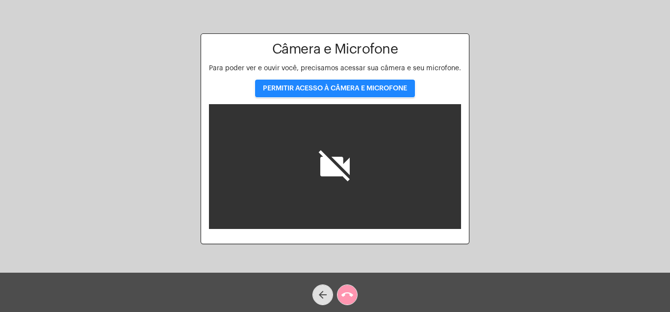 The width and height of the screenshot is (670, 312). Describe the element at coordinates (335, 88) in the screenshot. I see `button: PERMITIR ACESSO À CÂMERA E MICROFONE` at that location.